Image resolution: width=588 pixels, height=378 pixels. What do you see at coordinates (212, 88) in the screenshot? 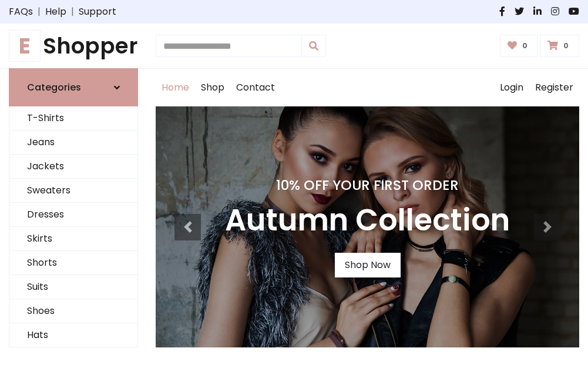
I see `a: Shop` at bounding box center [212, 88].